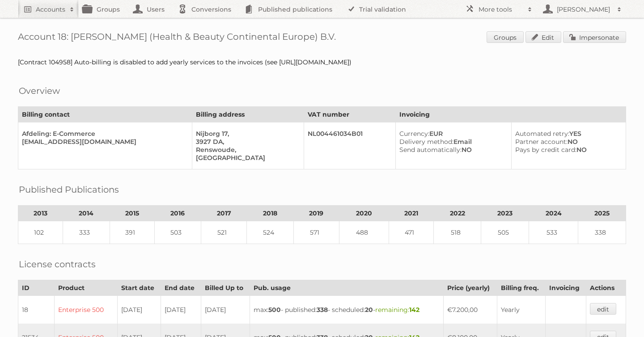 This screenshot has width=644, height=337. What do you see at coordinates (50, 9) in the screenshot?
I see `h2: Accounts` at bounding box center [50, 9].